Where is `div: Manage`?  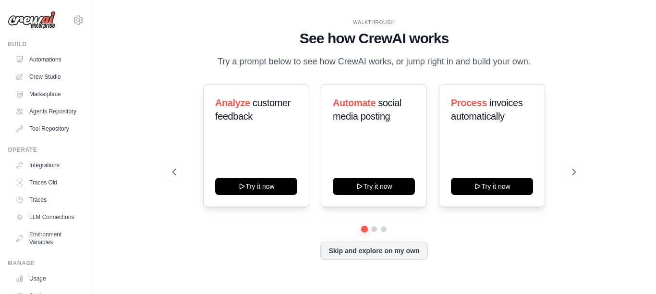 div: Manage is located at coordinates (46, 263).